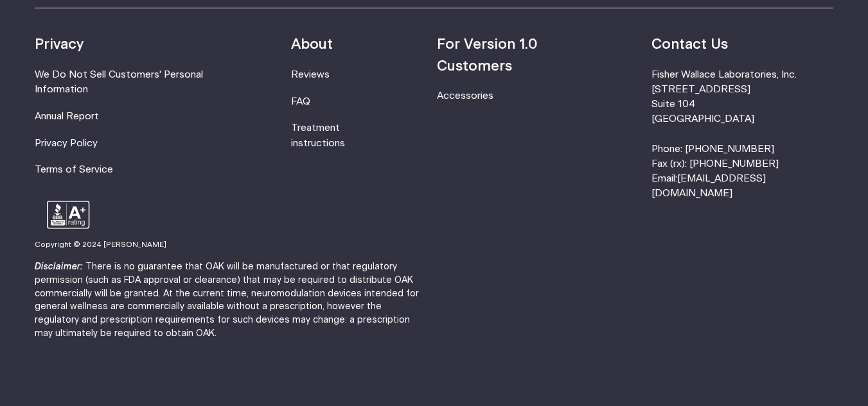 The width and height of the screenshot is (868, 406). Describe the element at coordinates (311, 44) in the screenshot. I see `strong: About` at that location.